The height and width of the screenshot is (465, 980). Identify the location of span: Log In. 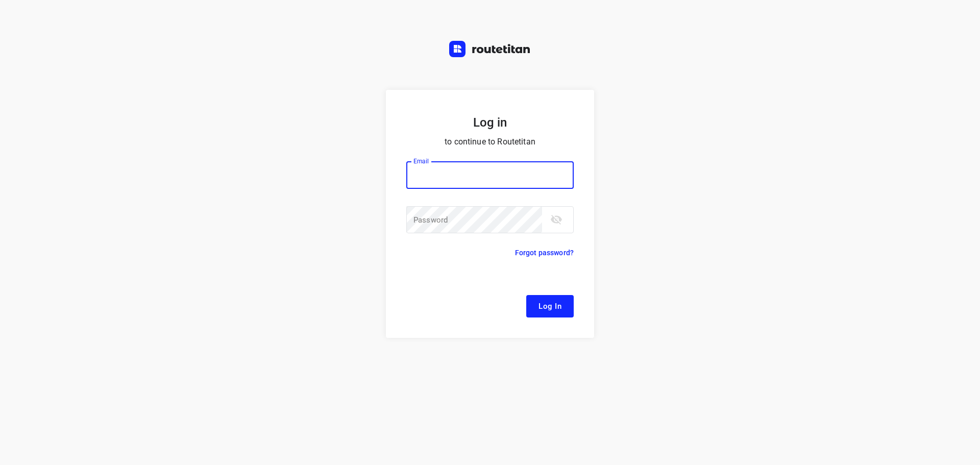
(550, 306).